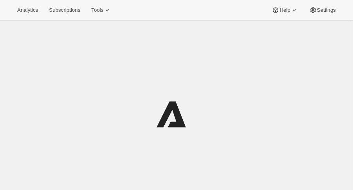 The image size is (353, 190). Describe the element at coordinates (323, 10) in the screenshot. I see `button: Settings` at that location.